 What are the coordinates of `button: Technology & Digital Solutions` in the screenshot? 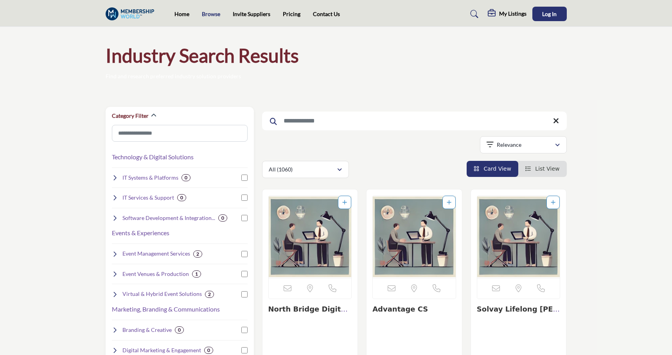 It's located at (152, 157).